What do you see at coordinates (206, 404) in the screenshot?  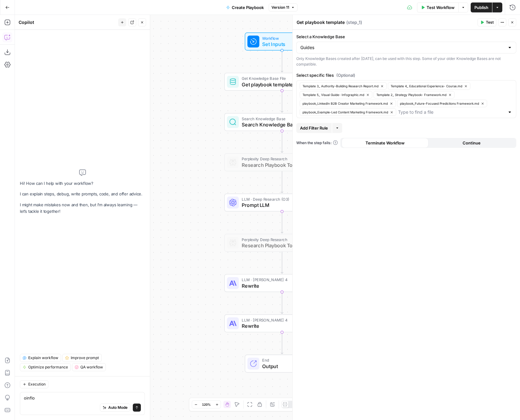 I see `span: 120%` at bounding box center [206, 404].